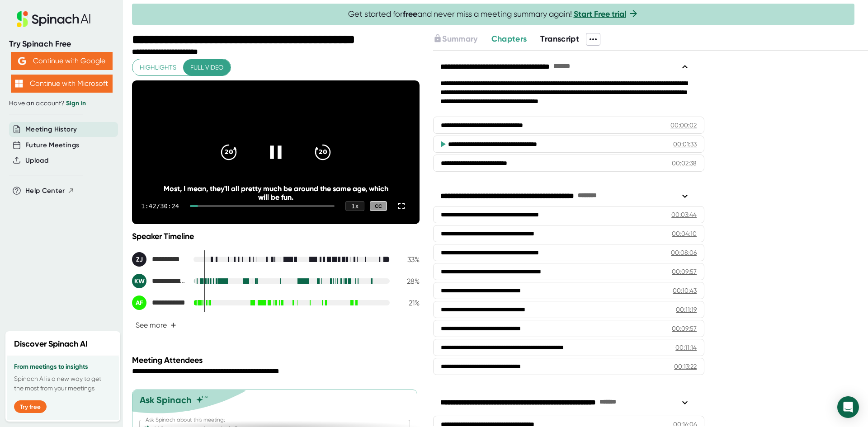  What do you see at coordinates (51, 344) in the screenshot?
I see `h2: Discover Spinach AI` at bounding box center [51, 344].